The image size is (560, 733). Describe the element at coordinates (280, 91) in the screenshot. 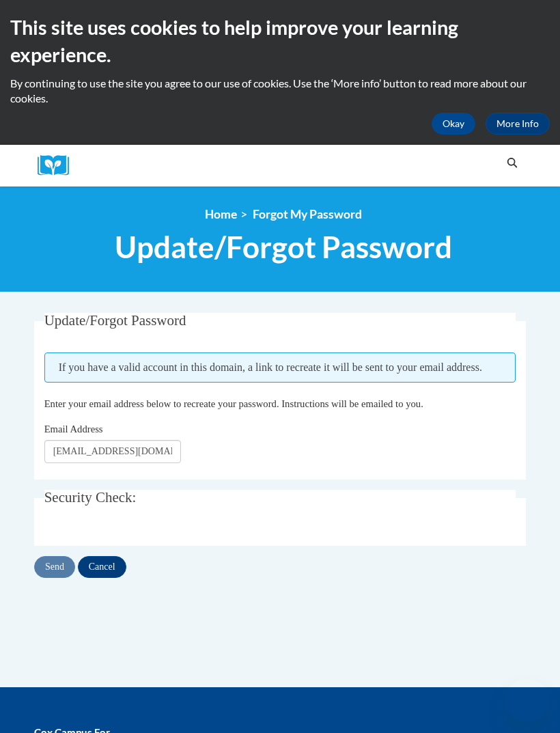

I see `p: By continuing to use the site you agree to our use of cookies. Use the ‘More info’ button to read...` at that location.